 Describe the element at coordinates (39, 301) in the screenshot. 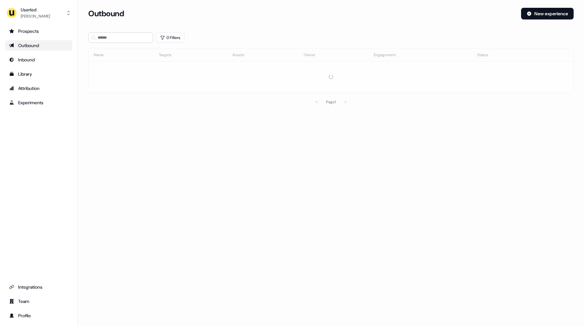

I see `div: Team` at that location.